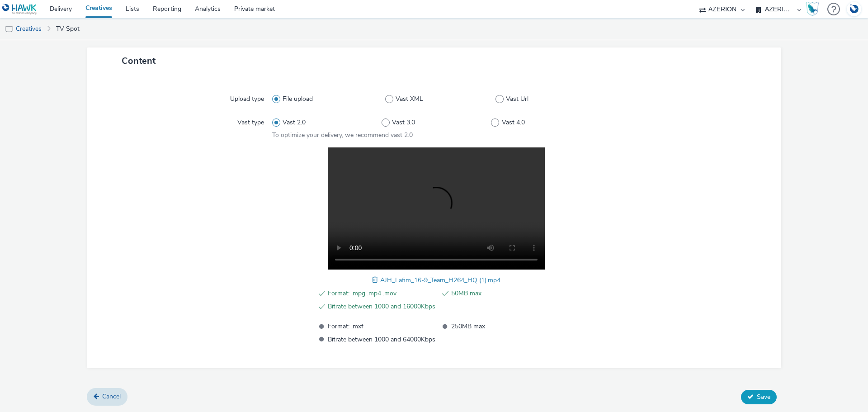 This screenshot has height=412, width=868. What do you see at coordinates (68, 29) in the screenshot?
I see `a: TV Spot` at bounding box center [68, 29].